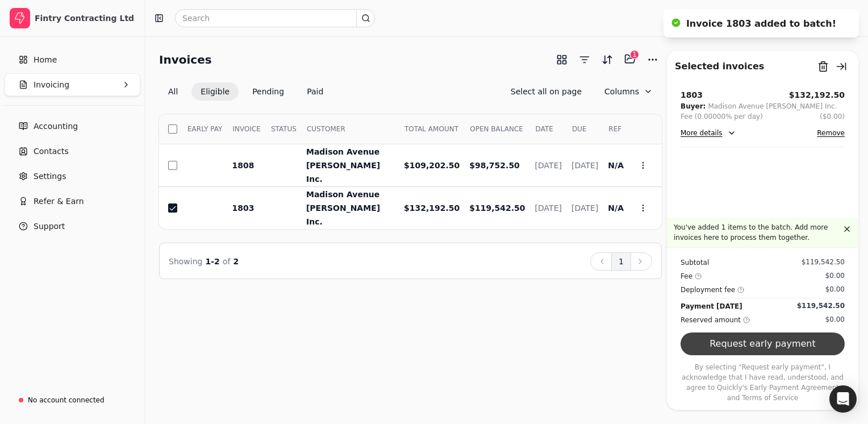  I want to click on p: By selecting "Request early payment", I acknowledge that I have read, understood, and agree to Qu..., so click(762, 382).